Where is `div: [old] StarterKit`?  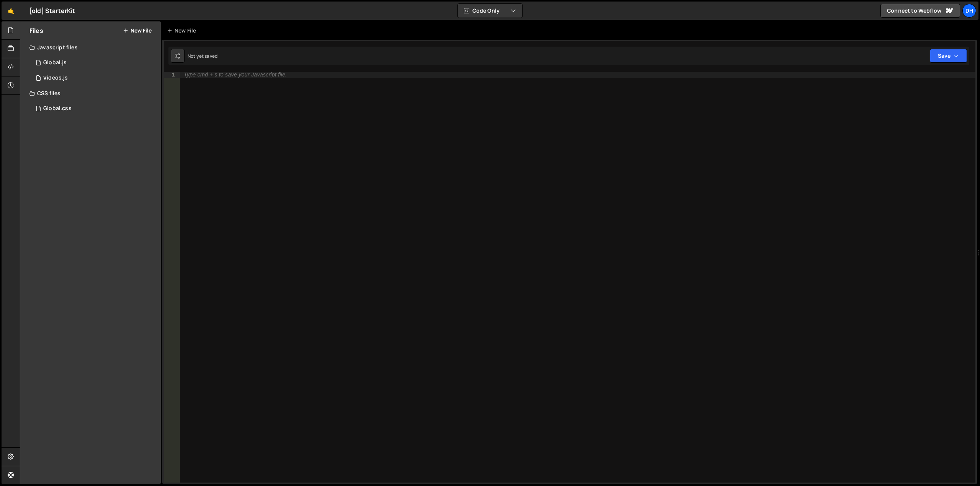 div: [old] StarterKit is located at coordinates (52, 11).